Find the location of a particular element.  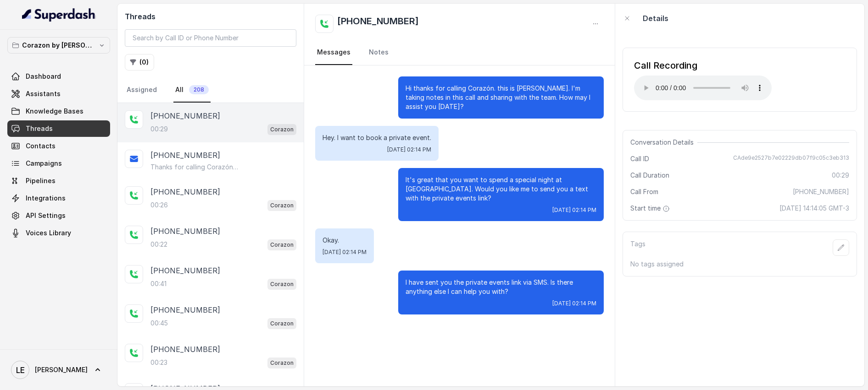

a: All208 is located at coordinates (191, 90).